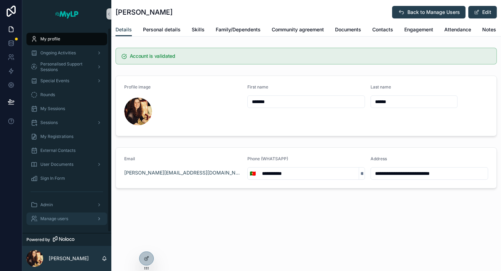 Image resolution: width=501 pixels, height=271 pixels. I want to click on span: Address, so click(379, 158).